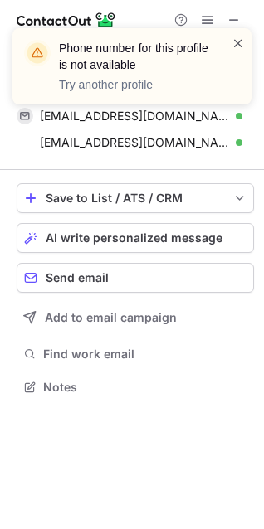  Describe the element at coordinates (37, 53) in the screenshot. I see `img: warning` at that location.